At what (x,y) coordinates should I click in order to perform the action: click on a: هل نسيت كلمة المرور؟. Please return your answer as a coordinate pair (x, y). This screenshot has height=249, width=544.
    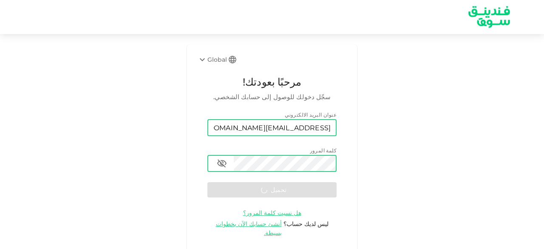
    Looking at the image, I should click on (272, 212).